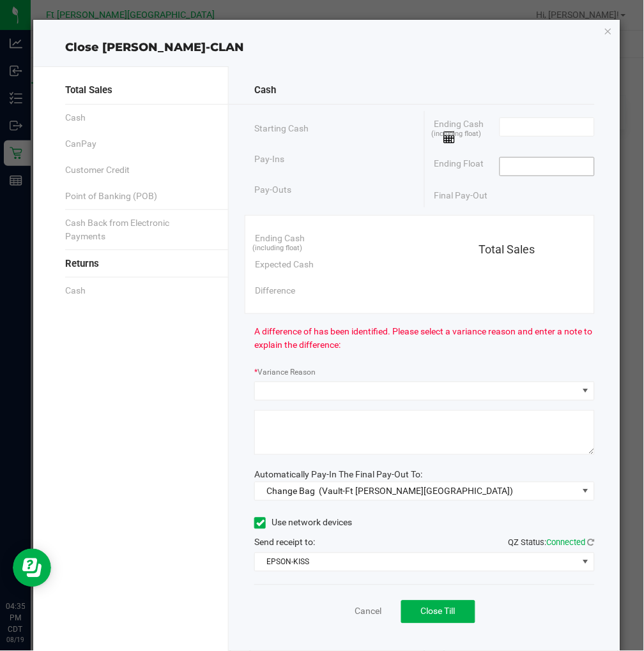  Describe the element at coordinates (566, 543) in the screenshot. I see `span: Connected` at that location.